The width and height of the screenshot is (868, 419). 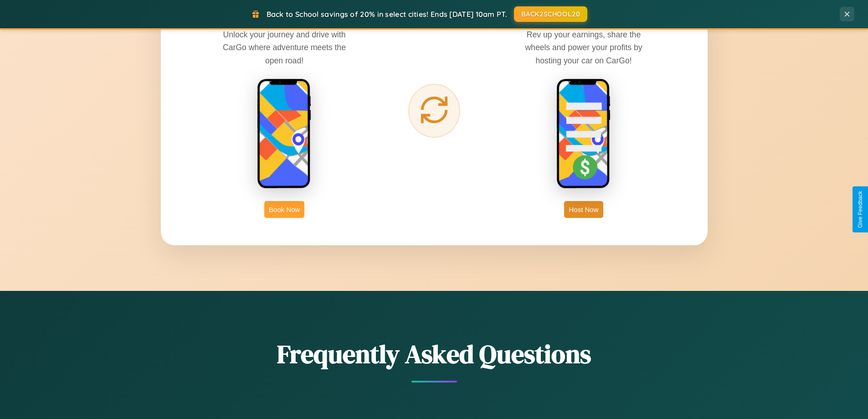 What do you see at coordinates (284, 210) in the screenshot?
I see `button: Book Now` at bounding box center [284, 210].